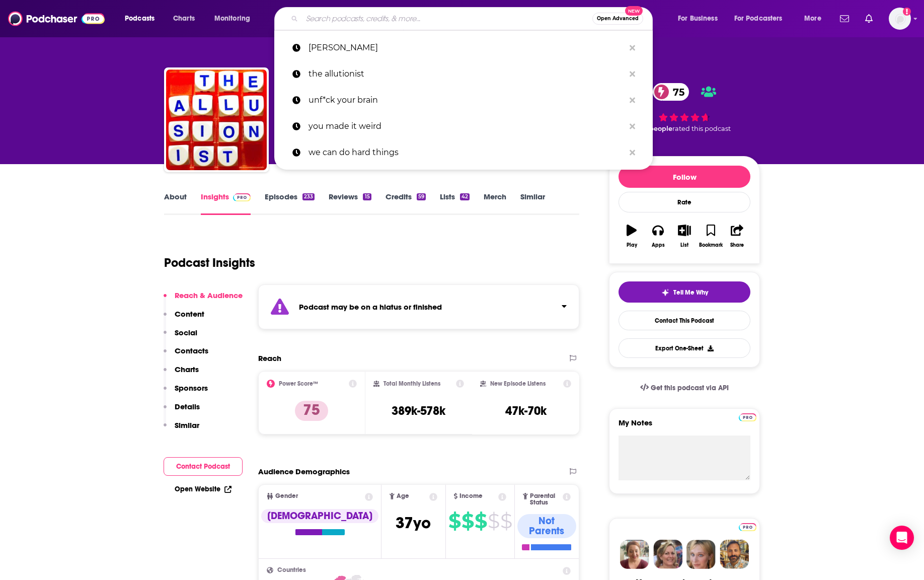 Image resolution: width=924 pixels, height=580 pixels. I want to click on button: Sponsors, so click(186, 392).